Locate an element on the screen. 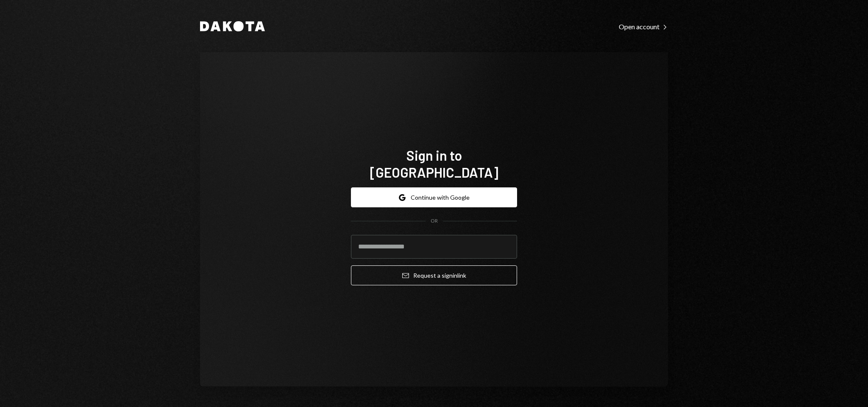 This screenshot has width=868, height=407. div: OR is located at coordinates (434, 221).